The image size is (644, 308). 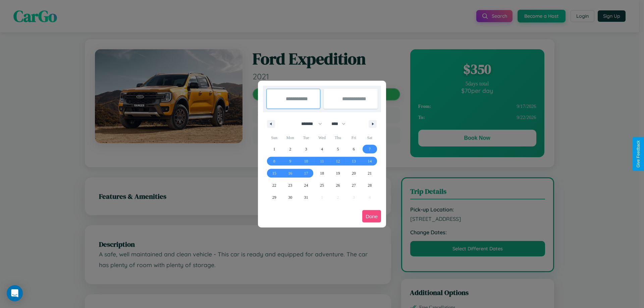 I want to click on button: 25, so click(x=321, y=186).